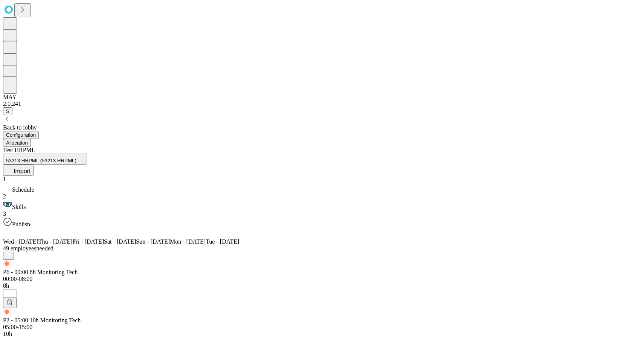 The width and height of the screenshot is (644, 337). What do you see at coordinates (22, 171) in the screenshot?
I see `span: Import` at bounding box center [22, 171].